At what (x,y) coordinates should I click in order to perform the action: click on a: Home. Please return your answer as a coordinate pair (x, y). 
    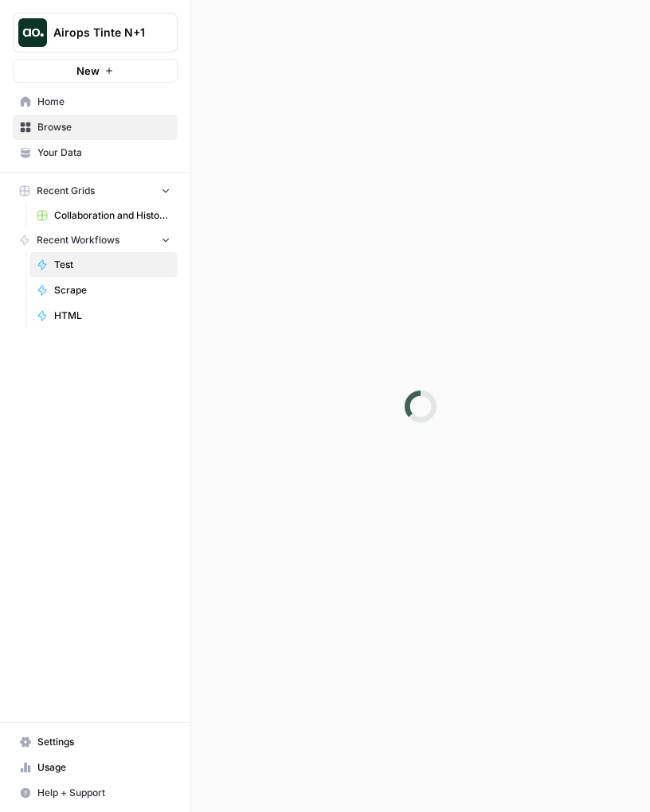
    Looking at the image, I should click on (95, 102).